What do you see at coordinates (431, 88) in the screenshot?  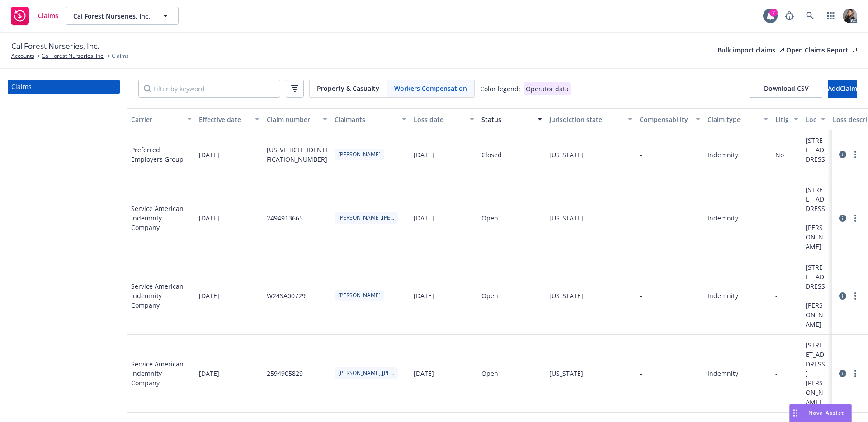 I see `span: Workers Compensation` at bounding box center [431, 88].